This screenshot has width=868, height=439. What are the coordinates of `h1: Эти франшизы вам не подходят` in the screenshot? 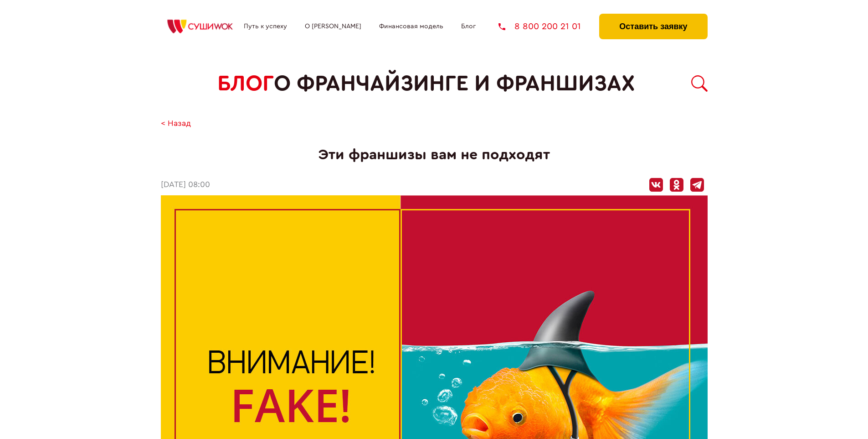 It's located at (435, 154).